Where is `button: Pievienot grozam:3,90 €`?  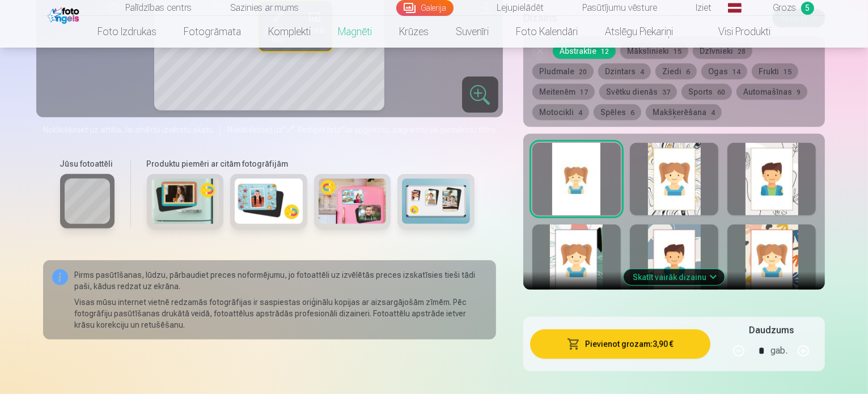 button: Pievienot grozam:3,90 € is located at coordinates (620, 344).